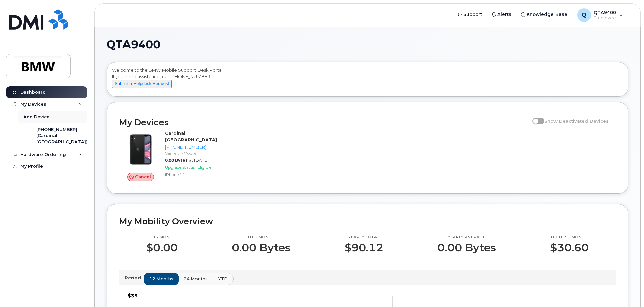  I want to click on h2: My Devices, so click(324, 122).